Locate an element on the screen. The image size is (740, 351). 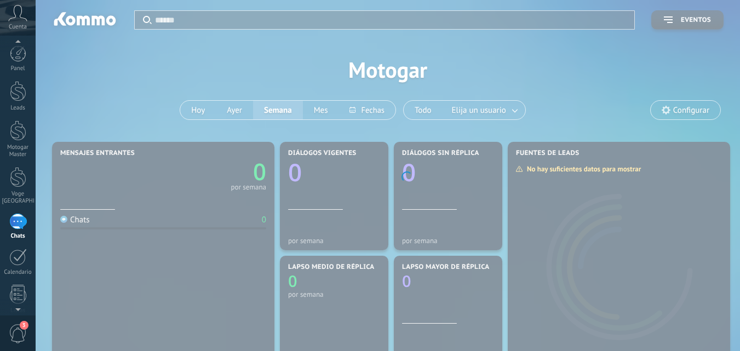
div: Motogar Master is located at coordinates (18, 151).